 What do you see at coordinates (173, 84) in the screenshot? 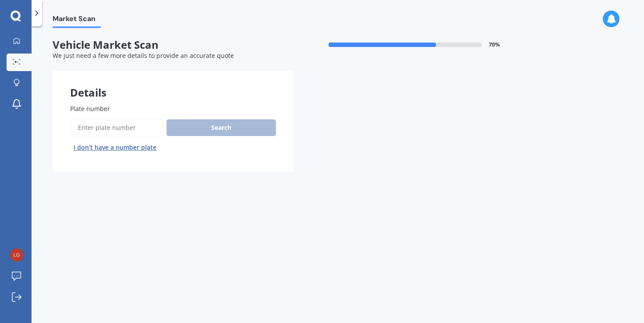
I see `div: Details` at bounding box center [173, 84].